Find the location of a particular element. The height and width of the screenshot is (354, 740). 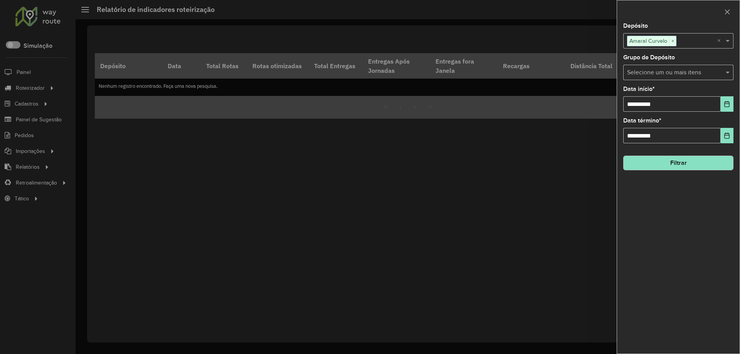

label: Grupo de Depósito is located at coordinates (649, 57).